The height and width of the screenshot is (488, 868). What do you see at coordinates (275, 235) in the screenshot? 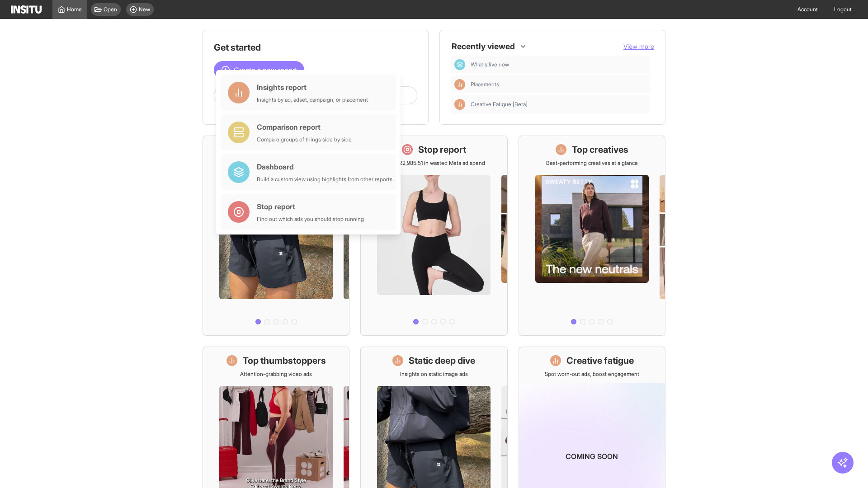
I see `a: What's live nowSee all active ads instantly` at bounding box center [275, 235].